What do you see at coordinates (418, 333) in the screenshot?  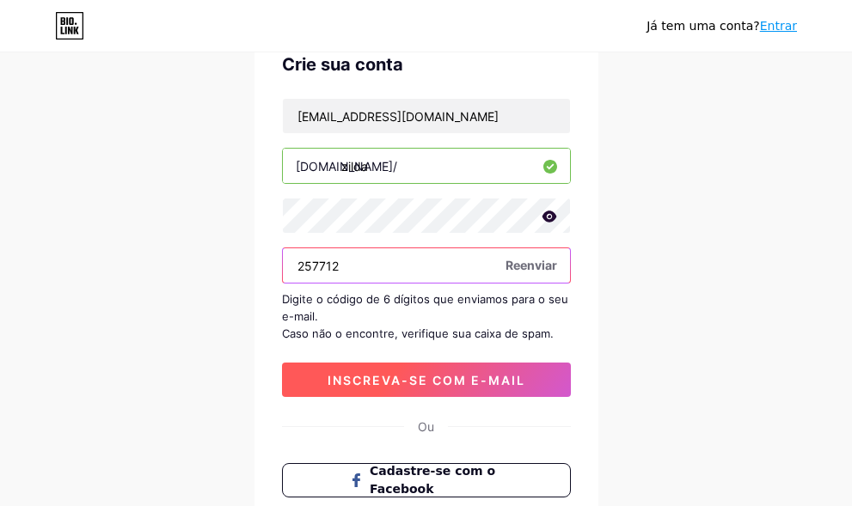 I see `font: Caso não o encontre, verifique sua caixa de spam.` at bounding box center [418, 333].